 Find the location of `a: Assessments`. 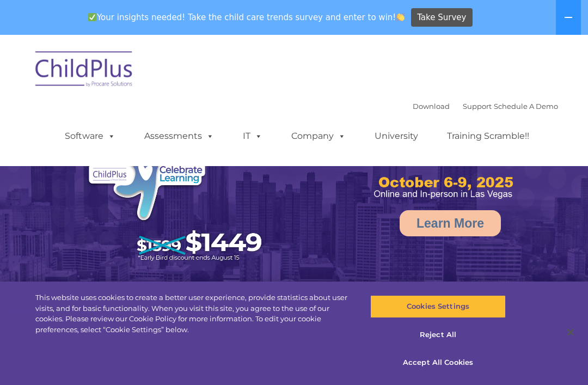

a: Assessments is located at coordinates (179, 136).